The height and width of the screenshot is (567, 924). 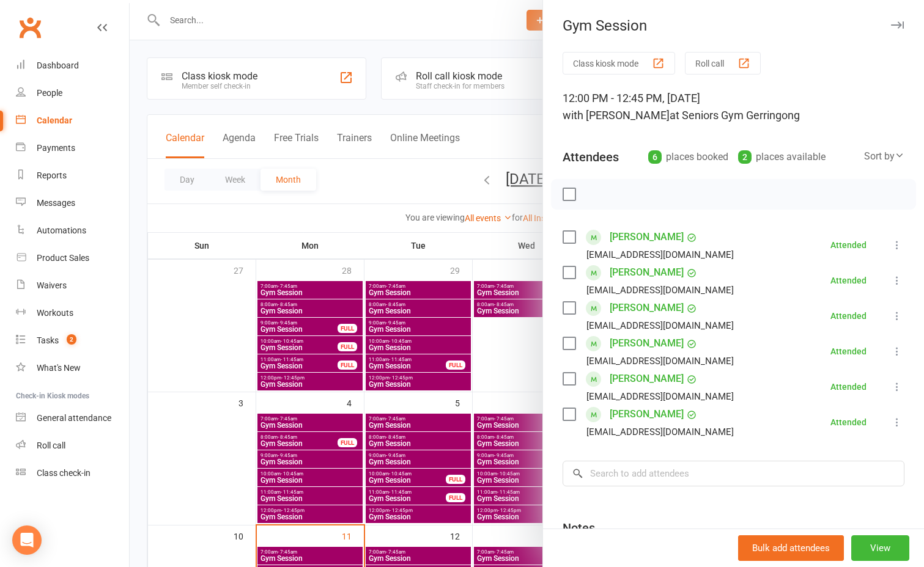 I want to click on a: Waivers, so click(x=72, y=286).